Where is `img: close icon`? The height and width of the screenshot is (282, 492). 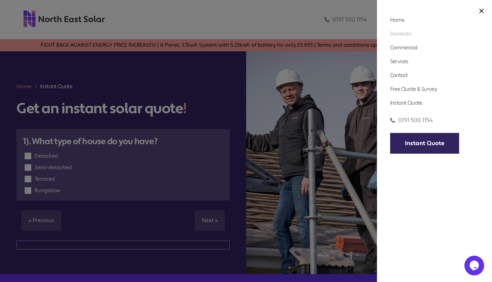 img: close icon is located at coordinates (481, 11).